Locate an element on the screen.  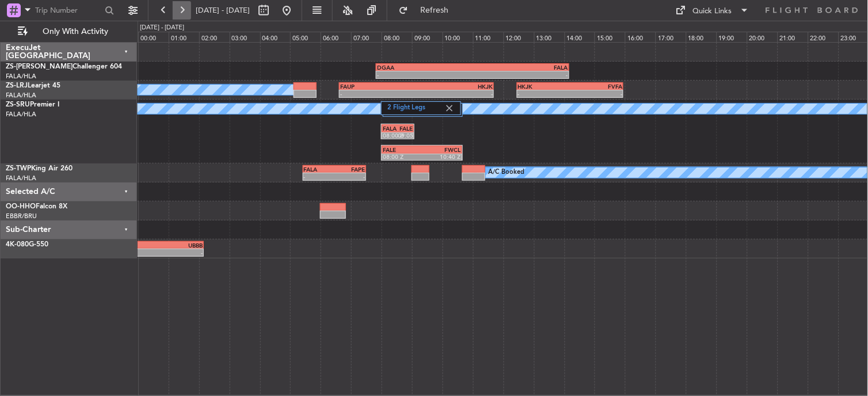
div: 10:00 is located at coordinates (458, 37).